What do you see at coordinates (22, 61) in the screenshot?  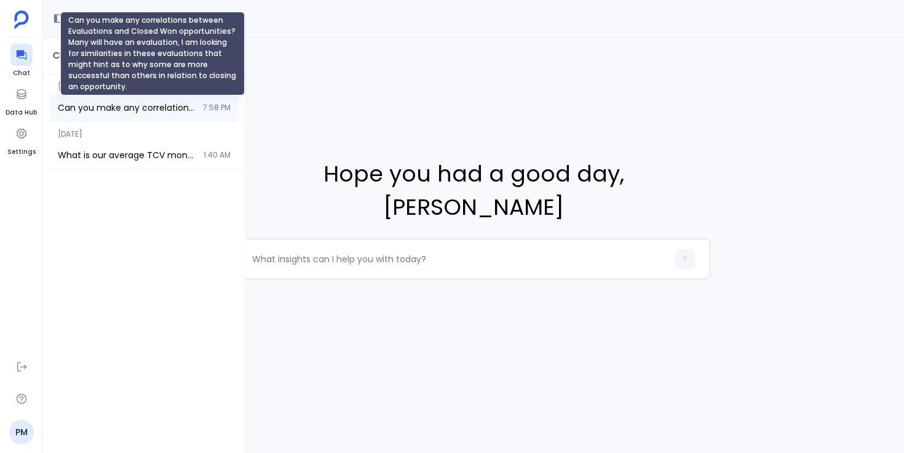 I see `a: Chat` at bounding box center [22, 61].